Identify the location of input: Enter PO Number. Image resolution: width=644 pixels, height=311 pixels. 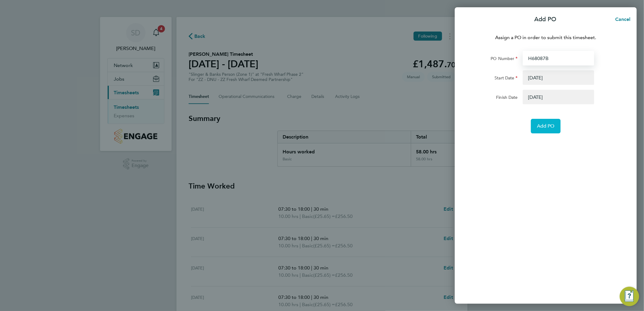
(559, 58).